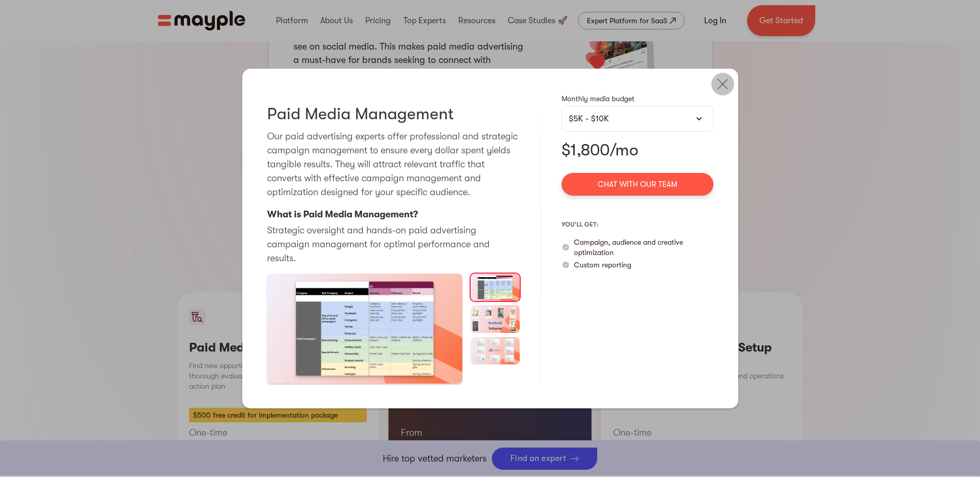  Describe the element at coordinates (365, 328) in the screenshot. I see `a: open lightbox` at that location.